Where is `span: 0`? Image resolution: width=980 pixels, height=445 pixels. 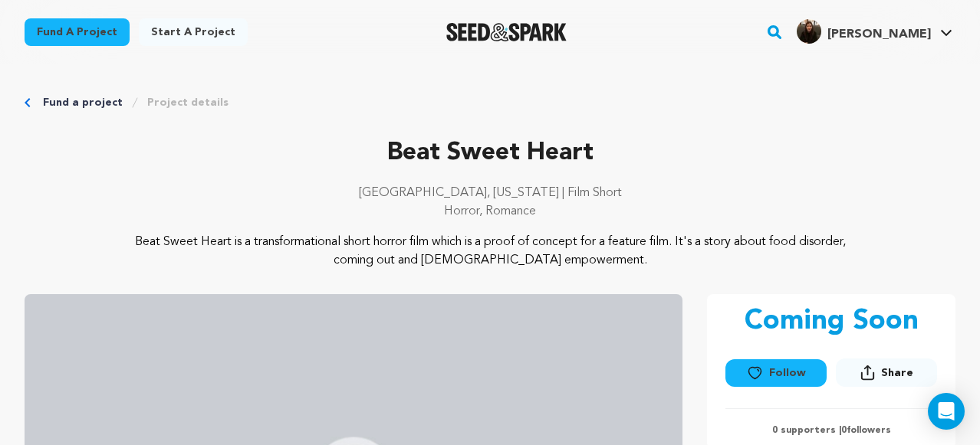
span: 0 is located at coordinates (843, 430).